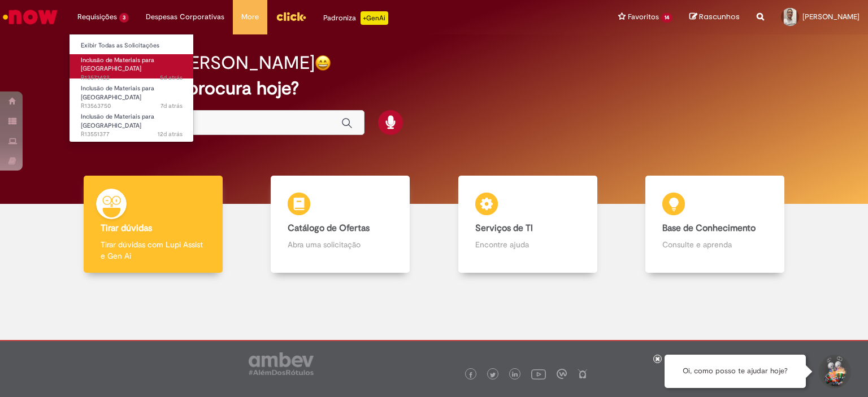  Describe the element at coordinates (528, 224) in the screenshot. I see `a: Serviços de TI Encontre ajuda` at that location.